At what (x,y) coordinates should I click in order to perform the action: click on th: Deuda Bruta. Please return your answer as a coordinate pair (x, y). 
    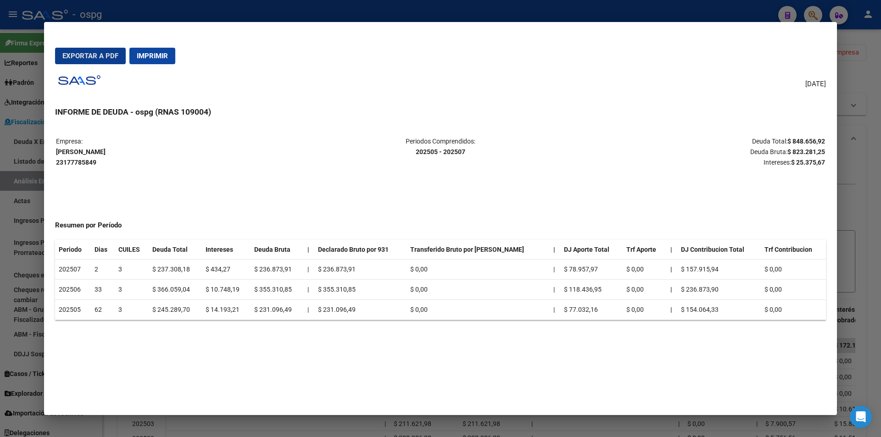
    Looking at the image, I should click on (277, 250).